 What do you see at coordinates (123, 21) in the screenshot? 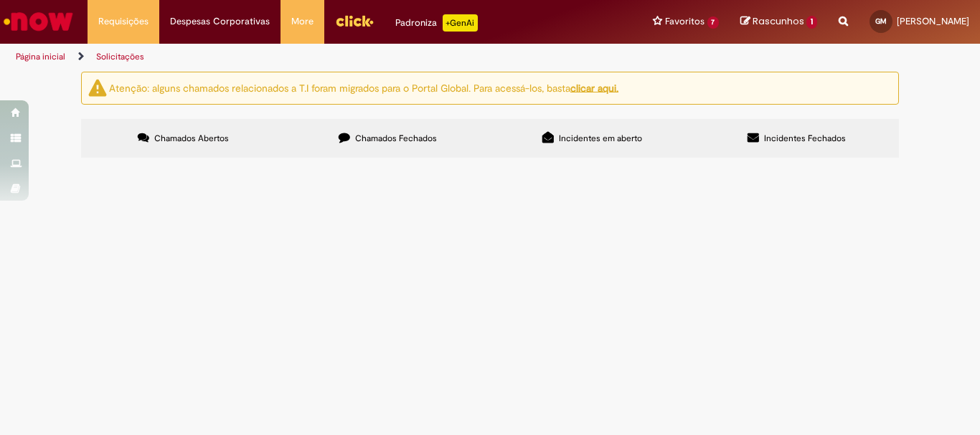
I see `span: Requisições` at bounding box center [123, 21].